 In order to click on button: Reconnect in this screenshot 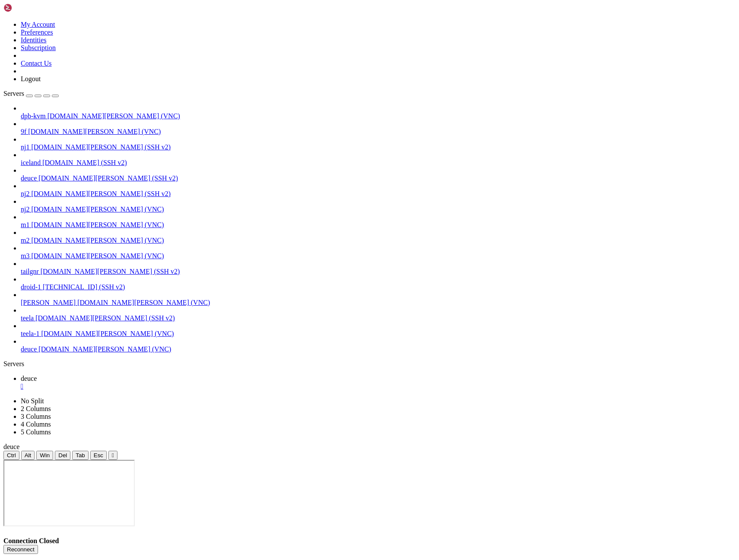, I will do `click(21, 549)`.